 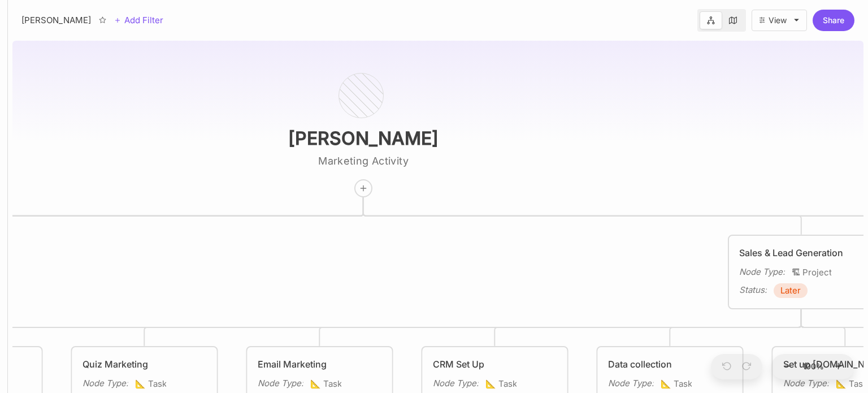 What do you see at coordinates (813, 367) in the screenshot?
I see `button: 100%` at bounding box center [813, 367].